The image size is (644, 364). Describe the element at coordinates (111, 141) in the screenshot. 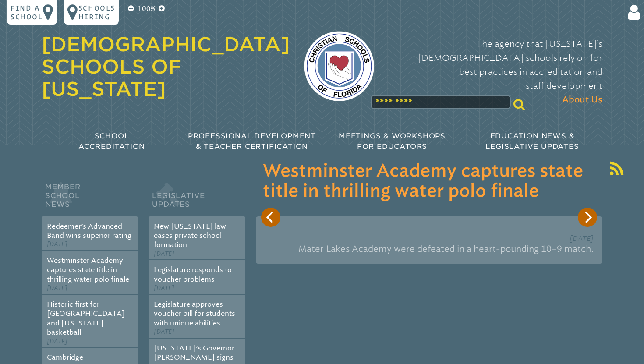

I see `span: School Accreditation` at that location.